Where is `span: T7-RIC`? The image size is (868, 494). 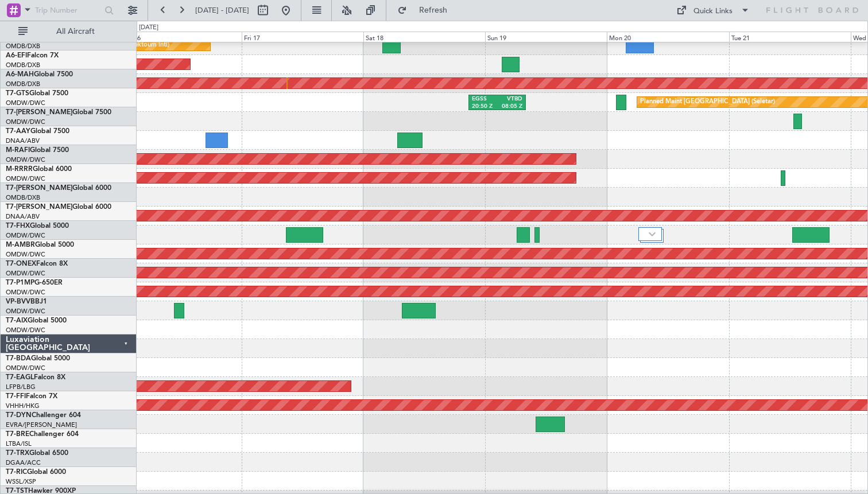
span: T7-RIC is located at coordinates (16, 473).